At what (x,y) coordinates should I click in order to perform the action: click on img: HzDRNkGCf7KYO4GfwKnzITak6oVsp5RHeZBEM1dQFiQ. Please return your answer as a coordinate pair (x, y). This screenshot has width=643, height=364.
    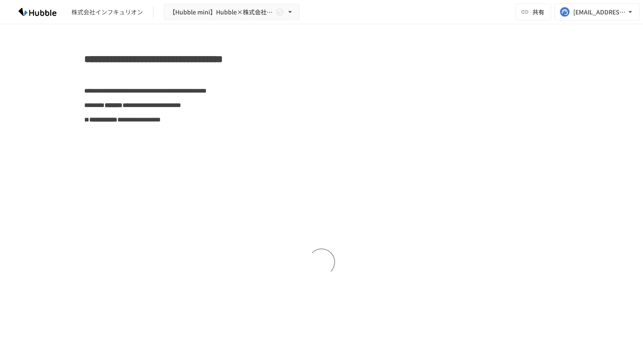
    Looking at the image, I should click on (37, 12).